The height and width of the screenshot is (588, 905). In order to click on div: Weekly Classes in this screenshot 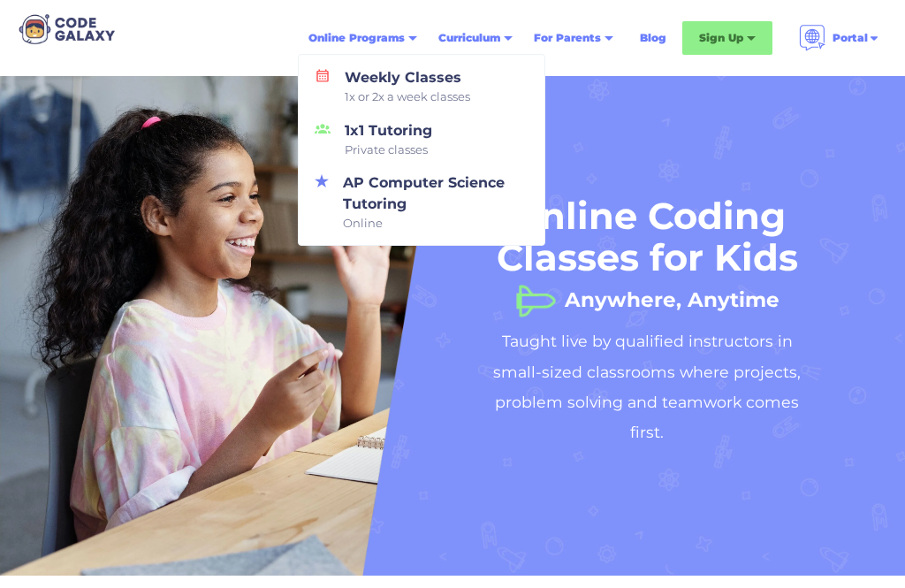, I will do `click(404, 86)`.